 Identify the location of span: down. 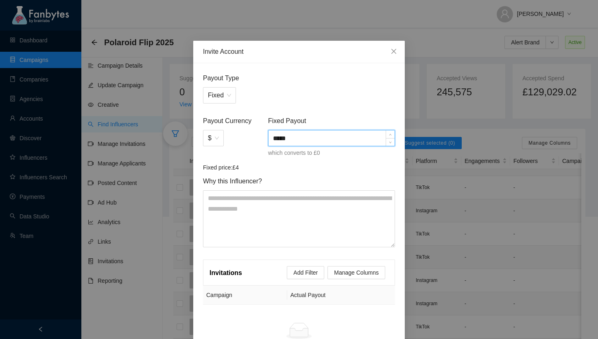
(391, 142).